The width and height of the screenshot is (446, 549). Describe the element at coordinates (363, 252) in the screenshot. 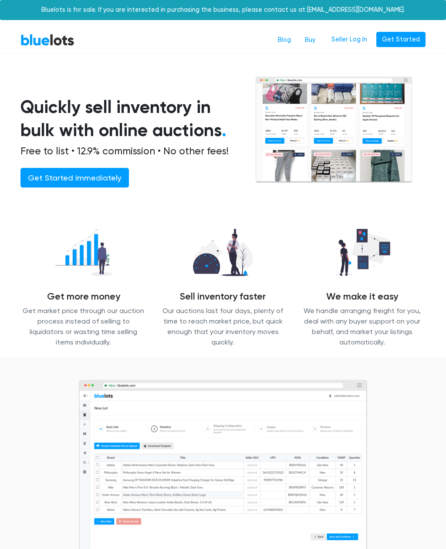

I see `img: we_manage-77d26b14627abc54d025a00e9d5ddefd645ea4957b3cc0d2b85b0966dac19dae.png` at that location.